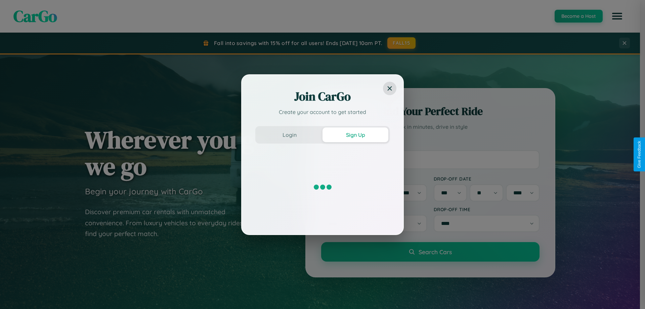  I want to click on div: Give Feedback, so click(639, 154).